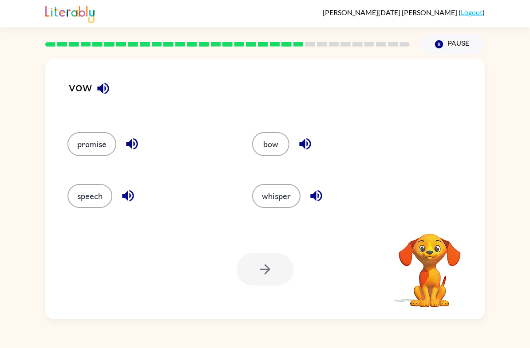  I want to click on img: Literably, so click(70, 13).